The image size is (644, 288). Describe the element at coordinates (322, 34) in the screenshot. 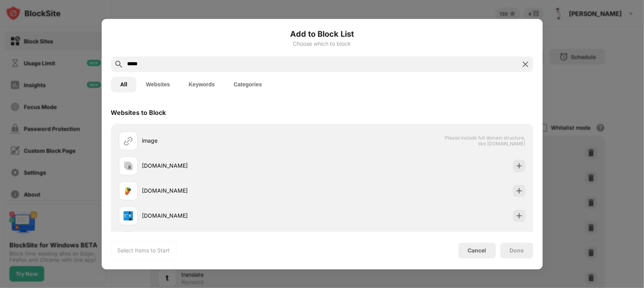

I see `h6: Add to Block List` at that location.